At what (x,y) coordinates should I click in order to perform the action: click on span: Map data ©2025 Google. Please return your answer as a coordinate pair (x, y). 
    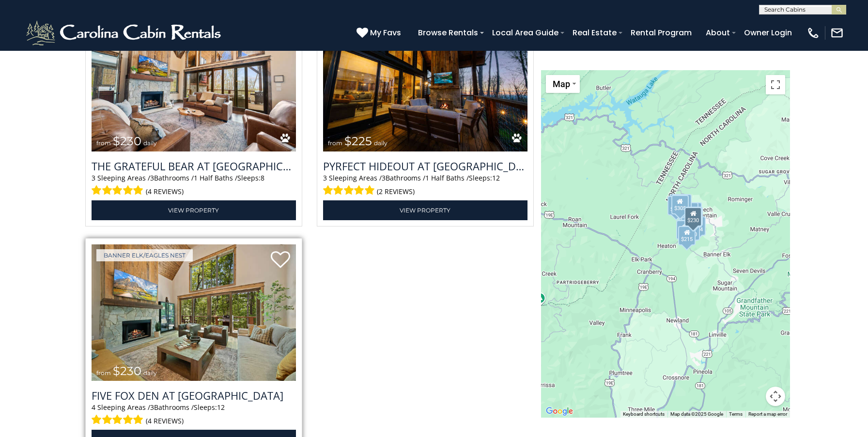
    Looking at the image, I should click on (697, 414).